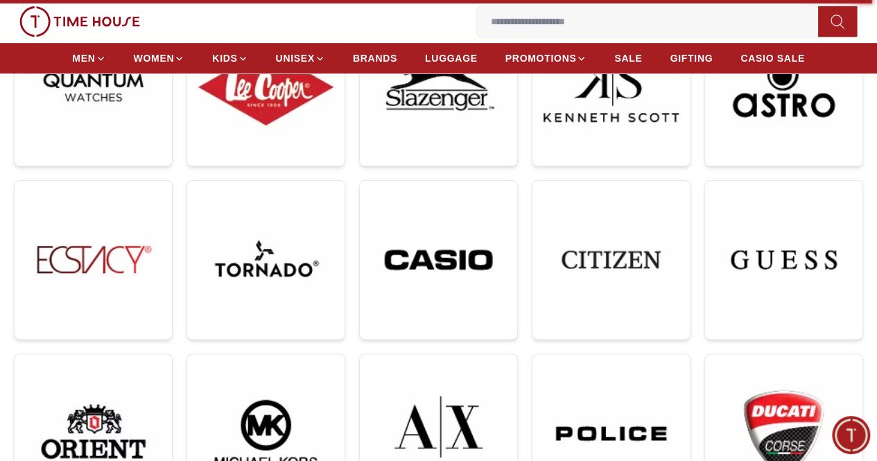  What do you see at coordinates (375, 58) in the screenshot?
I see `a: BRANDS` at bounding box center [375, 58].